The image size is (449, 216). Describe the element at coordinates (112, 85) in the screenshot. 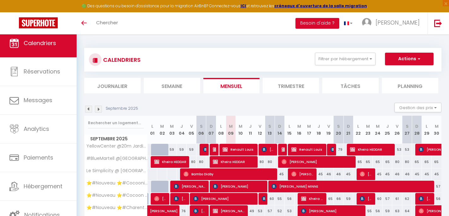

I see `li: Journalier` at that location.